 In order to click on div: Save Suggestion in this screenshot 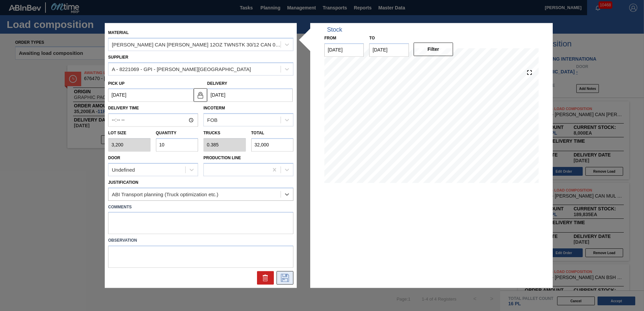, I will do `click(285, 278)`.